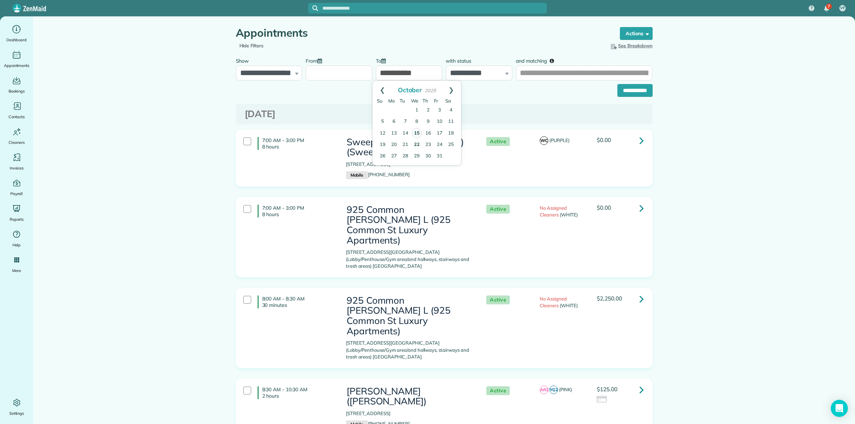 Image resolution: width=855 pixels, height=424 pixels. I want to click on span: Contacts, so click(16, 117).